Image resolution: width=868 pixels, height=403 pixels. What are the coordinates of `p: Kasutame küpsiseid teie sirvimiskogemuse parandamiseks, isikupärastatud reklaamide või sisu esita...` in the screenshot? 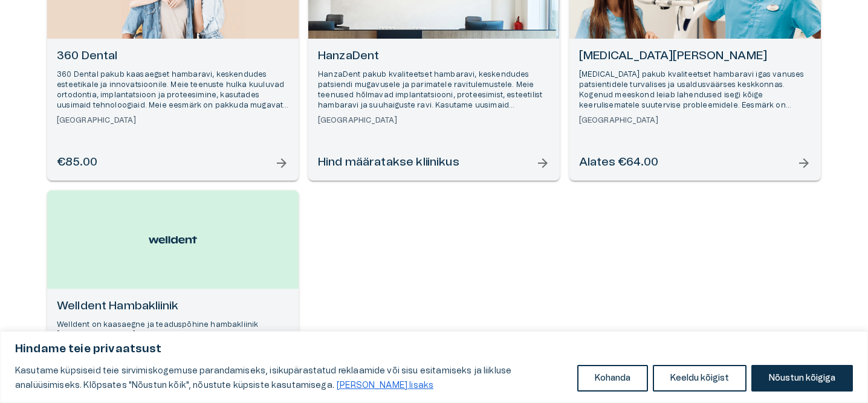 It's located at (292, 378).